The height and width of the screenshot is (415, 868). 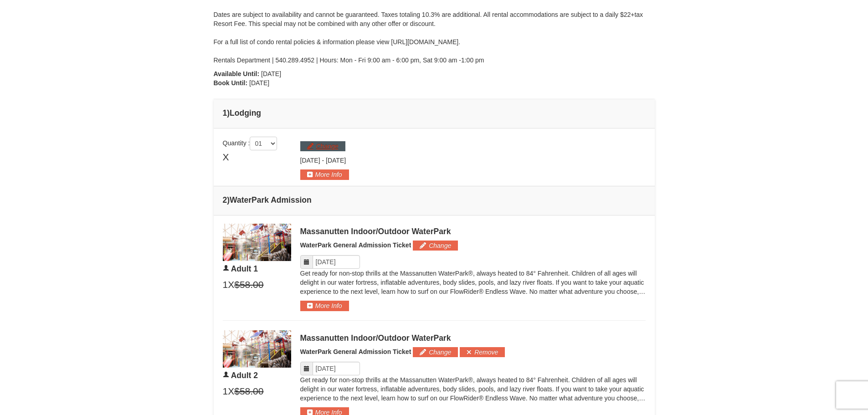 What do you see at coordinates (231, 83) in the screenshot?
I see `strong: Book Until:` at bounding box center [231, 83].